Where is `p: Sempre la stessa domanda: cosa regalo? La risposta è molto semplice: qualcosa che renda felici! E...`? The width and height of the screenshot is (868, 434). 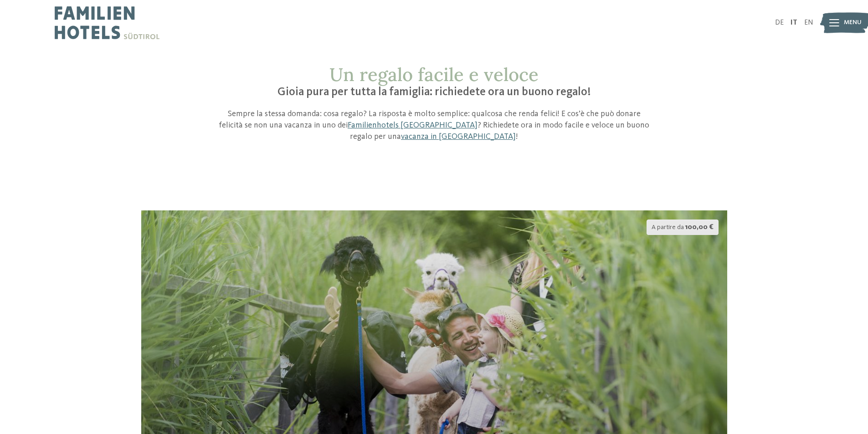 p: Sempre la stessa domanda: cosa regalo? La risposta è molto semplice: qualcosa che renda felici! E... is located at coordinates (434, 126).